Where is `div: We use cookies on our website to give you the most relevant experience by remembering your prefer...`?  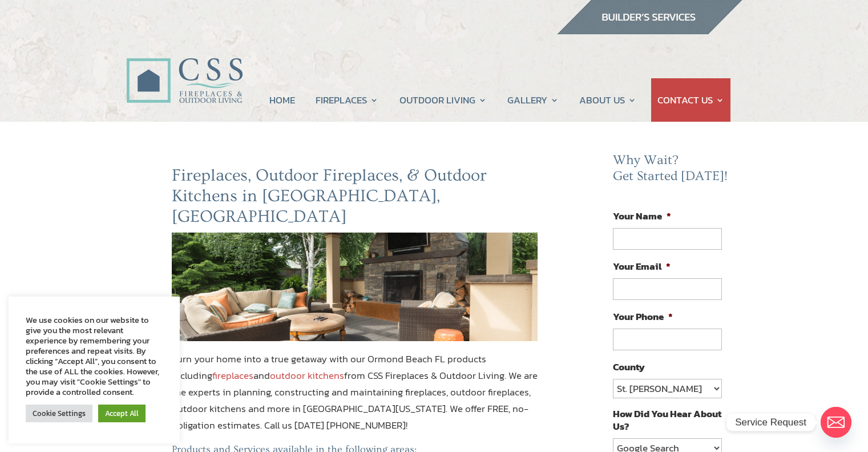
div: We use cookies on our website to give you the most relevant experience by remembering your prefer... is located at coordinates (94, 356).